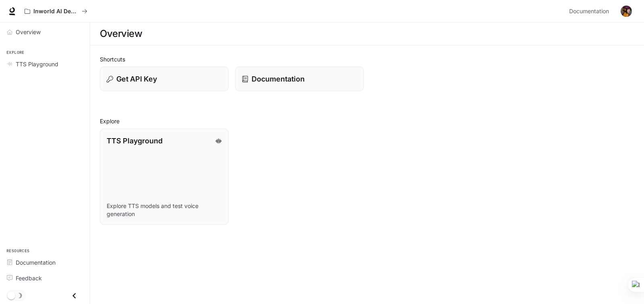 This screenshot has width=644, height=304. Describe the element at coordinates (626, 11) in the screenshot. I see `button: User avatar` at that location.